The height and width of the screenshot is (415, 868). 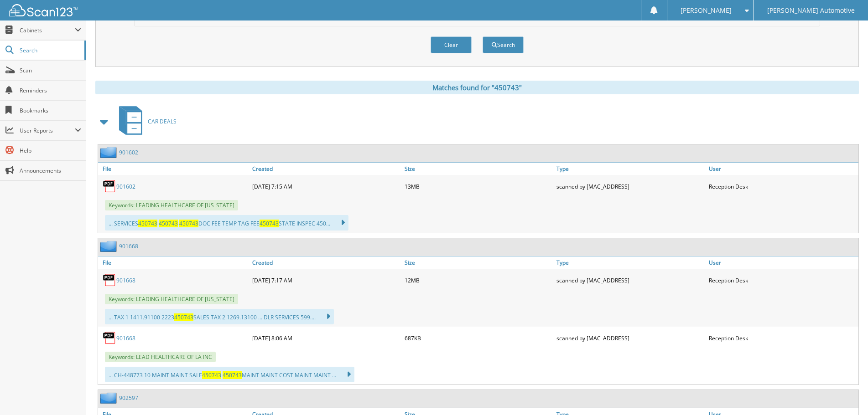 What do you see at coordinates (43, 10) in the screenshot?
I see `img: scan123-logo-white.svg` at bounding box center [43, 10].